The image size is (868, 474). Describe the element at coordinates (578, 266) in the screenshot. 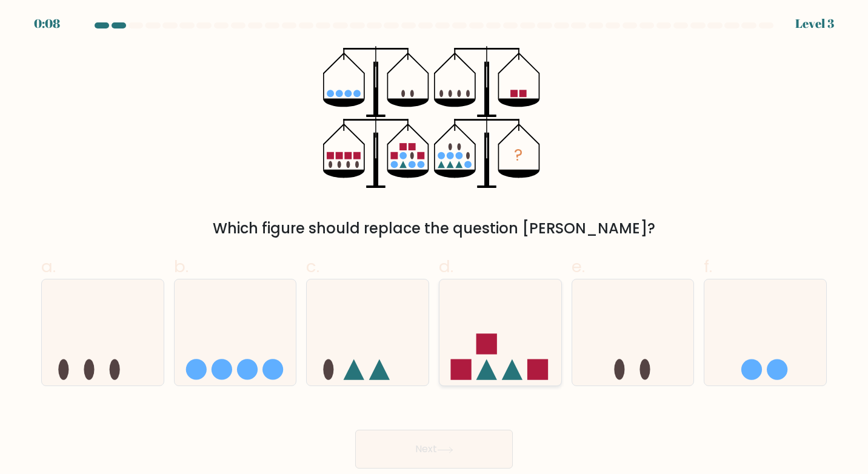

I see `span: e.` at that location.